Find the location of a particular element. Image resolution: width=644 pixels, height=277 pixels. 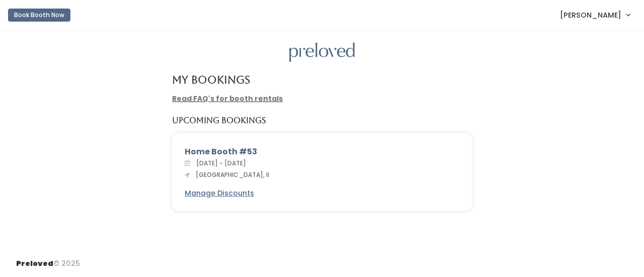

span: Preloved is located at coordinates (35, 263).